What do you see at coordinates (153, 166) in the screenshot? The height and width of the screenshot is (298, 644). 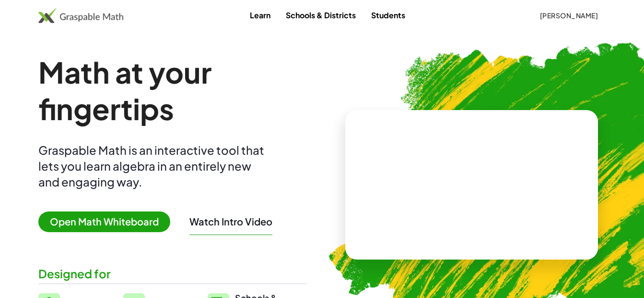 I see `div: Graspable Math is an interactive tool that lets you learn algebra in an entirely new and engaging...` at bounding box center [153, 166].